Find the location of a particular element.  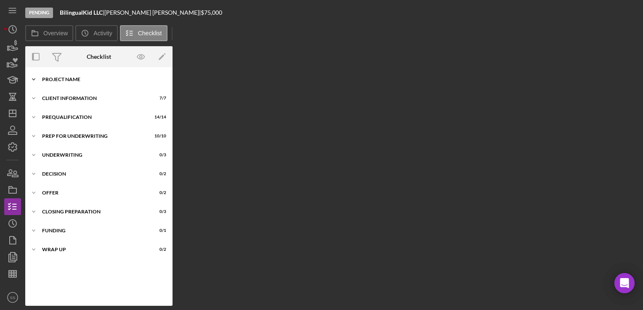

div: 14 / 14 is located at coordinates (159, 117).